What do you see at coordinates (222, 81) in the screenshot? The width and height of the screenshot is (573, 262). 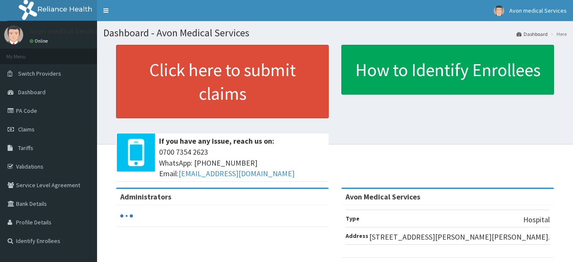 I see `a: Click here to submit claims` at bounding box center [222, 81].